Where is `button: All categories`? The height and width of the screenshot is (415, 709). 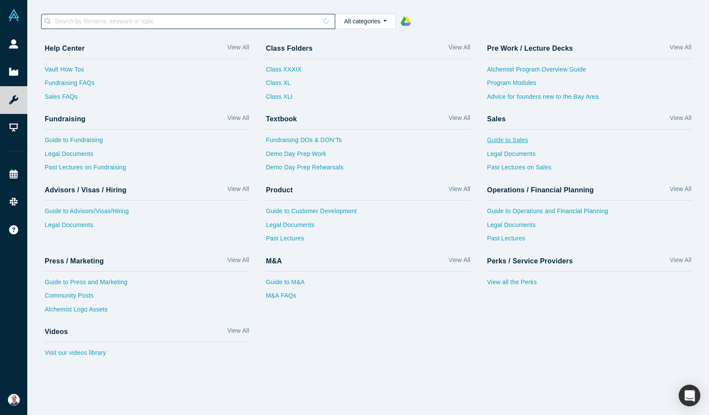 button: All categories is located at coordinates (365, 21).